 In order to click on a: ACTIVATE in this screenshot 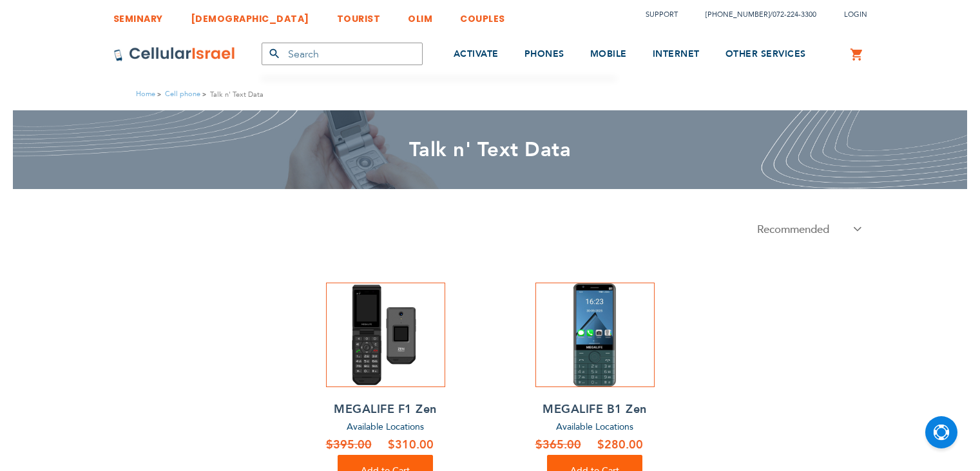, I will do `click(476, 54)`.